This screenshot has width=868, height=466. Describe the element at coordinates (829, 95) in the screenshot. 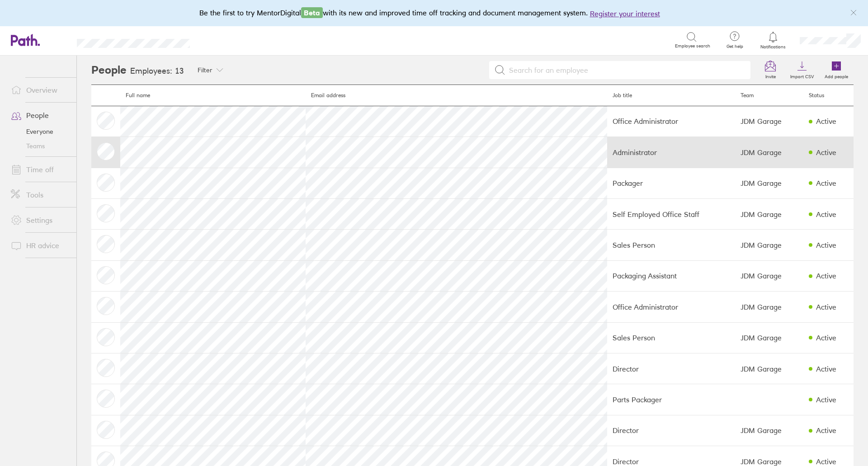

I see `th: Status` at that location.